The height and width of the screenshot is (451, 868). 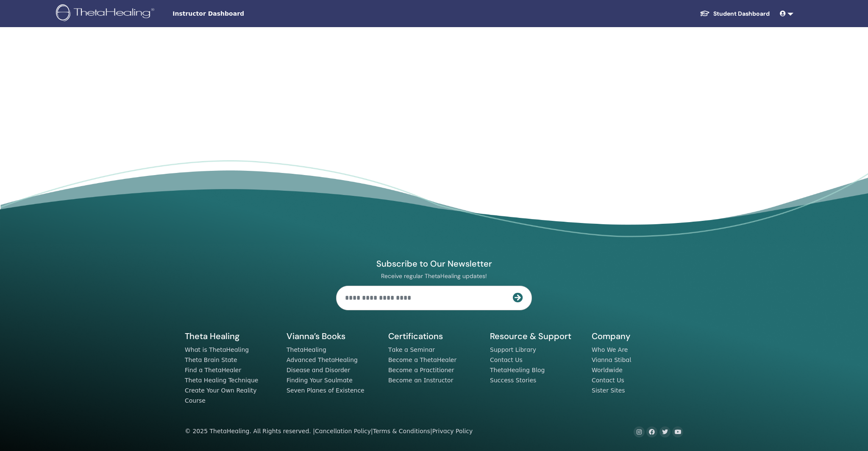 I want to click on img: graduation-cap-white.svg, so click(x=705, y=13).